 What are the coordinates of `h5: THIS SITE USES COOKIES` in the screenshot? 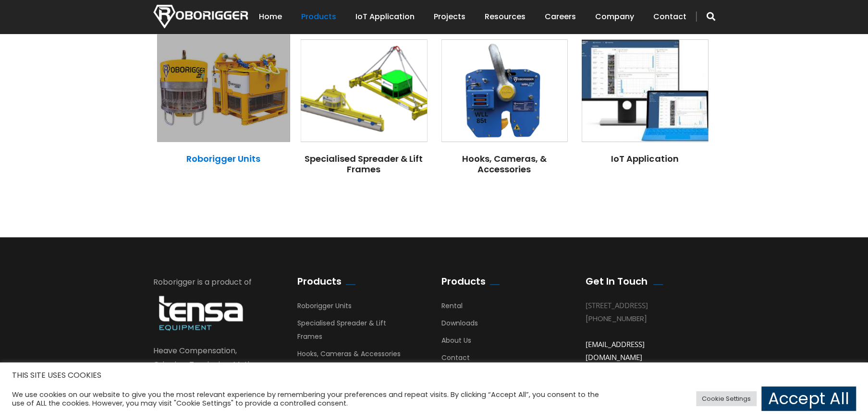 It's located at (434, 375).